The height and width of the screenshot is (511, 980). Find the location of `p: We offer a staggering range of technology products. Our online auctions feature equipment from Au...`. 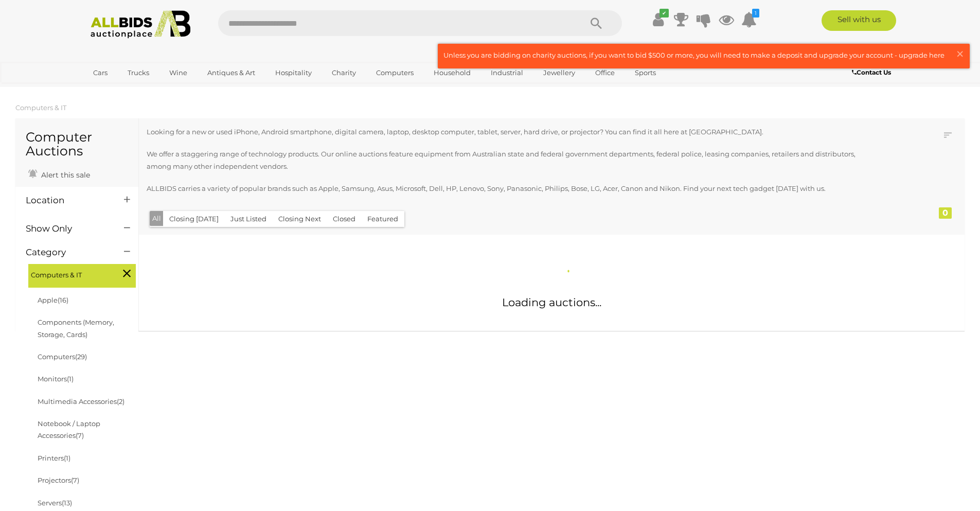

p: We offer a staggering range of technology products. Our online auctions feature equipment from Au... is located at coordinates (514, 160).